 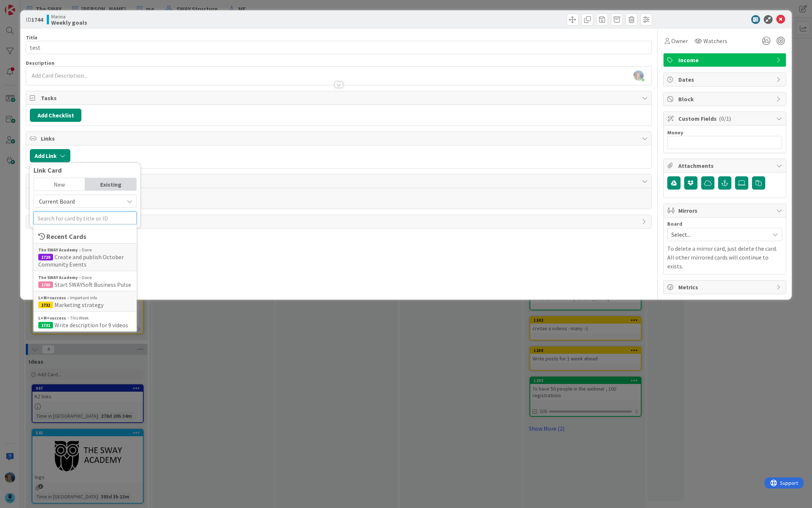 I want to click on span: Write description for 9 videos, so click(x=91, y=325).